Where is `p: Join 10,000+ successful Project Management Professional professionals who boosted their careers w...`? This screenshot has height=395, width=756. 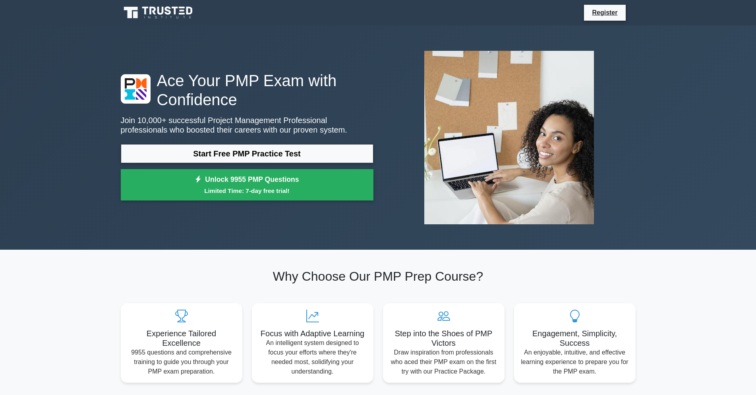
p: Join 10,000+ successful Project Management Professional professionals who boosted their careers w... is located at coordinates (247, 125).